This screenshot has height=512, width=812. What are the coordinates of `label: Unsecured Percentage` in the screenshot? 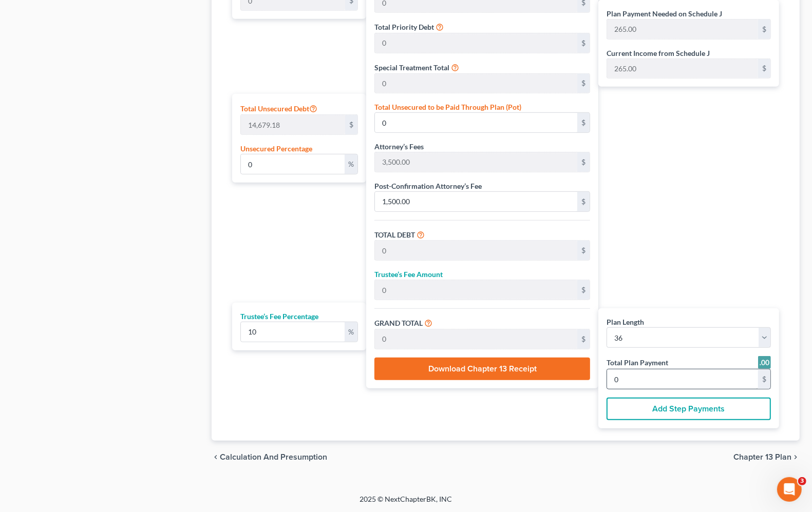 It's located at (276, 149).